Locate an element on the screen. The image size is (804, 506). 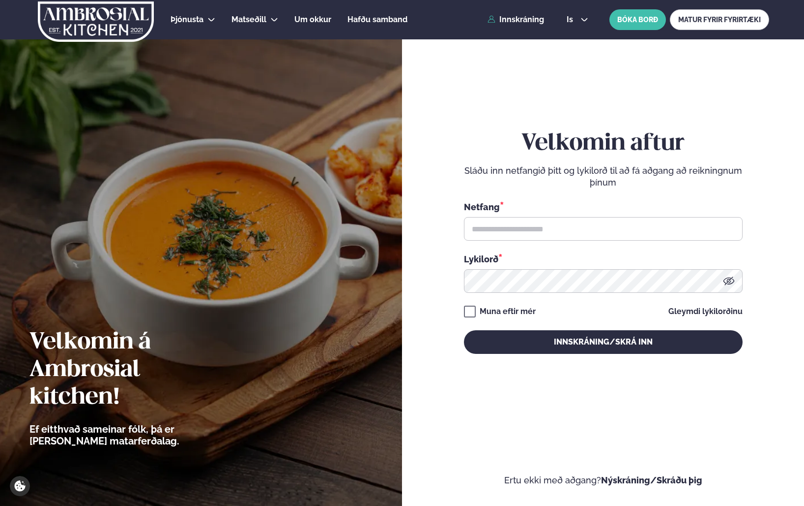
span: Hafðu samband is located at coordinates (378, 19).